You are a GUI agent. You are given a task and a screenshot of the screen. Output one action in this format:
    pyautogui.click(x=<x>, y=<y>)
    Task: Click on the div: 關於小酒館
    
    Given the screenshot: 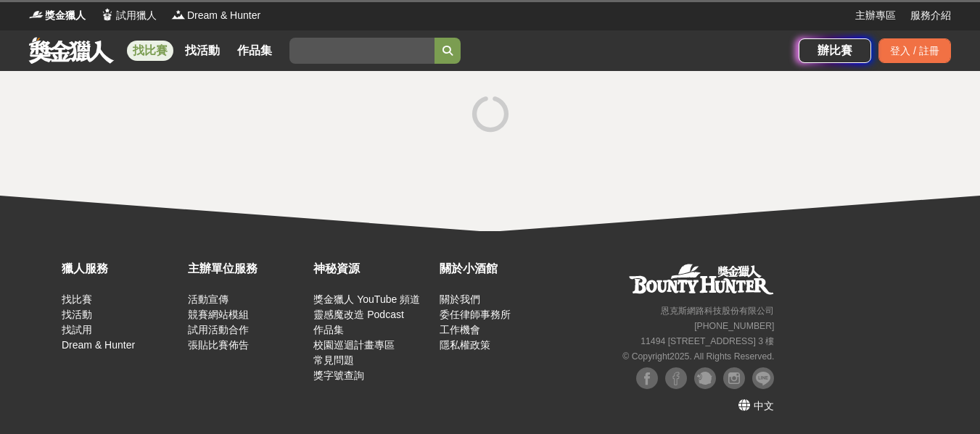 What is the action you would take?
    pyautogui.click(x=499, y=269)
    